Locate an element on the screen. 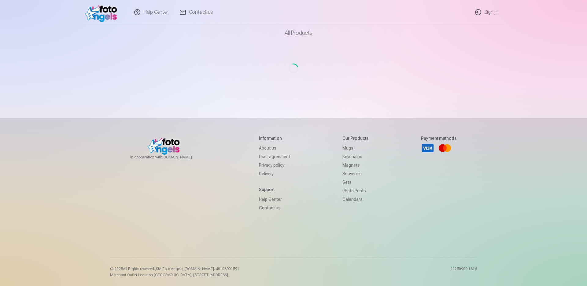 The image size is (587, 286). a: Sets is located at coordinates (355, 182).